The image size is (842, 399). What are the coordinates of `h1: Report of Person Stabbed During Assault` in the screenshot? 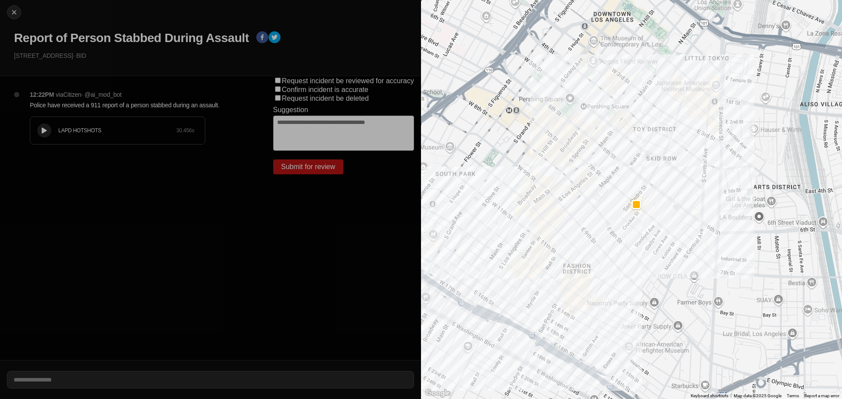 It's located at (131, 38).